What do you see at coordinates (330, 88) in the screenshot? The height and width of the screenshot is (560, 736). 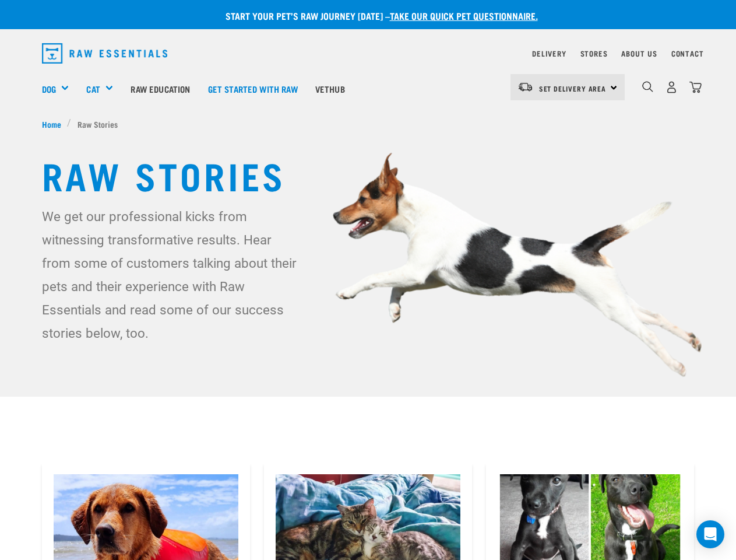 I see `a: Vethub` at bounding box center [330, 88].